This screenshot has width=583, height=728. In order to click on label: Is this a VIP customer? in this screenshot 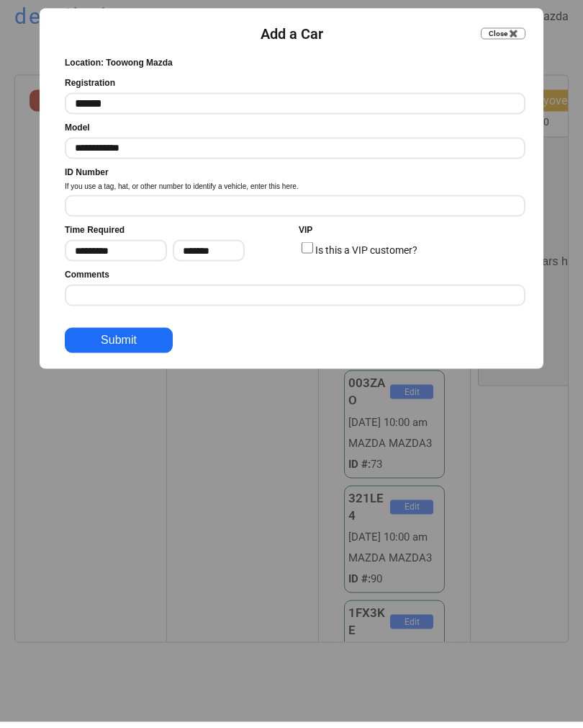, I will do `click(367, 256)`.